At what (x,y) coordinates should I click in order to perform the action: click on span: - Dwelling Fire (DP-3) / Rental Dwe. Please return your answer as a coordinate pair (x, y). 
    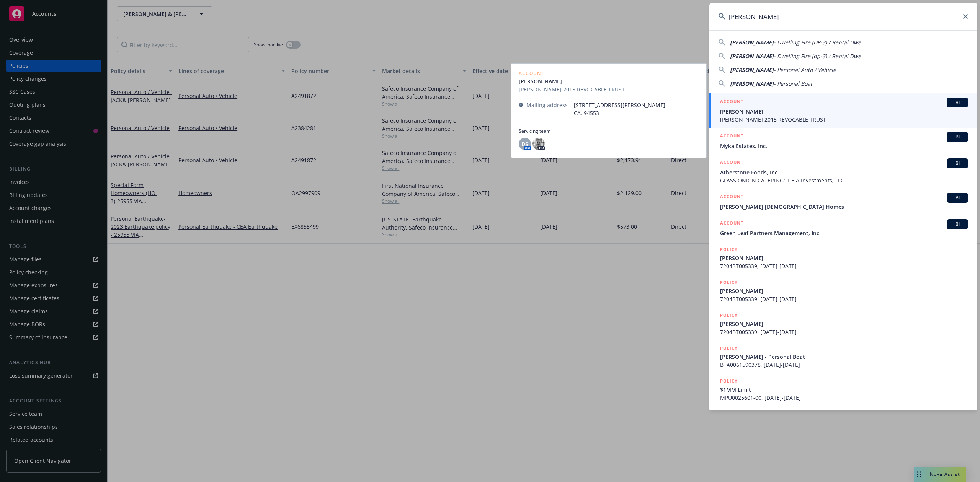
    Looking at the image, I should click on (817, 42).